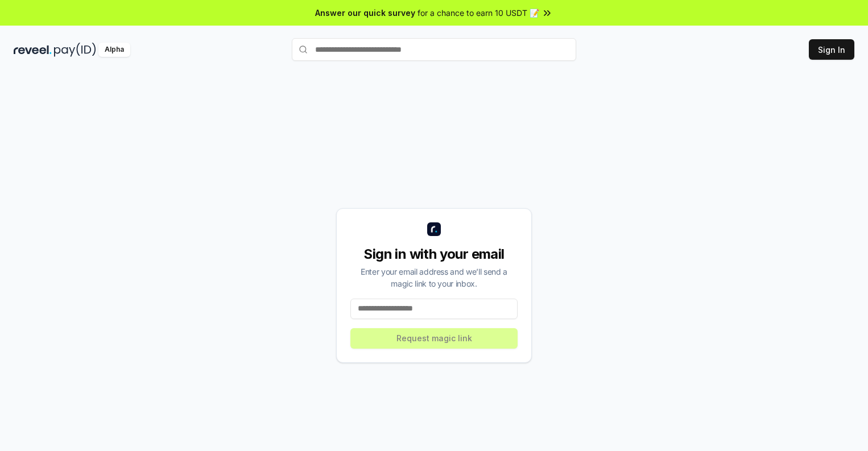  I want to click on div: Alpha, so click(114, 50).